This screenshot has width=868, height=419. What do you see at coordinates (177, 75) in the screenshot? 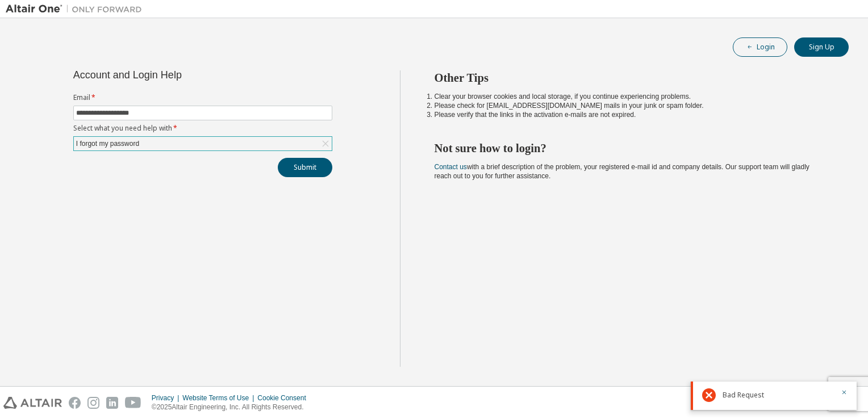
I see `div: Account and Login Help` at bounding box center [177, 75].